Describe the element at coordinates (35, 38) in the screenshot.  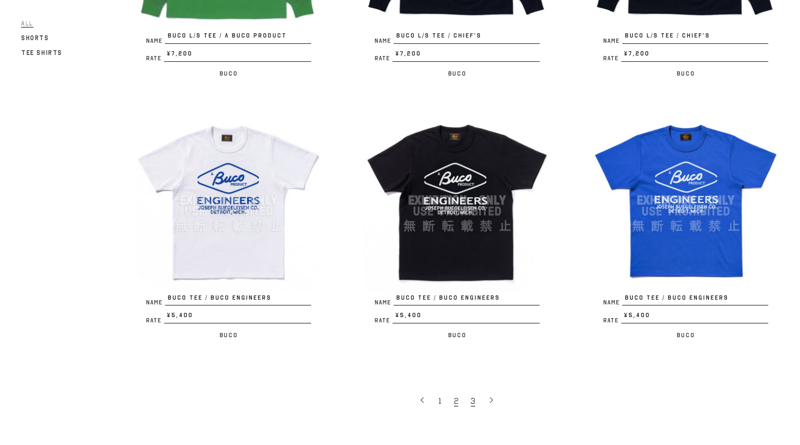
I see `span: Shorts` at that location.